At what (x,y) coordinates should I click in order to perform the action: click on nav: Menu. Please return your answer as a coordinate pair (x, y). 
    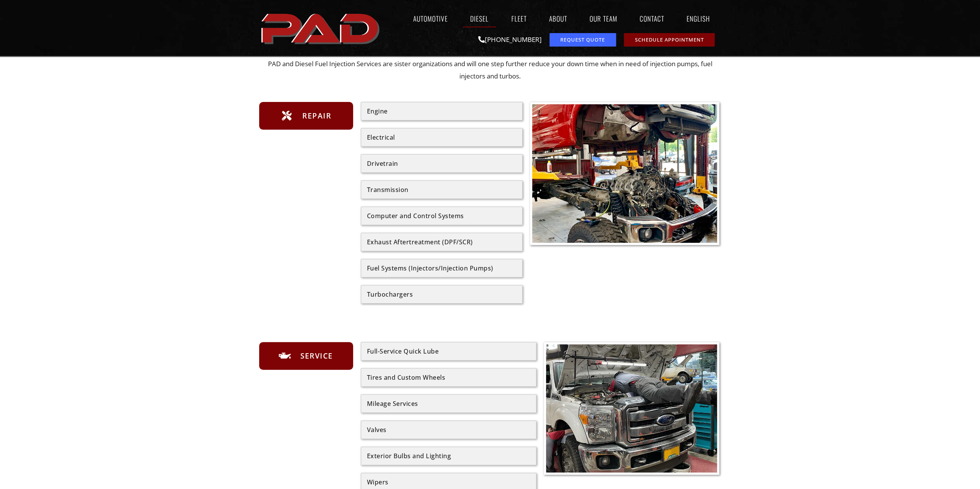
    Looking at the image, I should click on (552, 18).